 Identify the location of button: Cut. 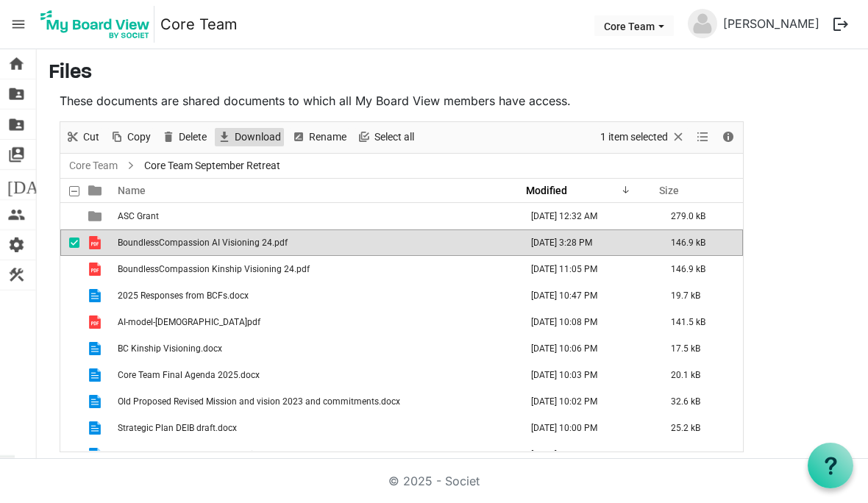
(82, 136).